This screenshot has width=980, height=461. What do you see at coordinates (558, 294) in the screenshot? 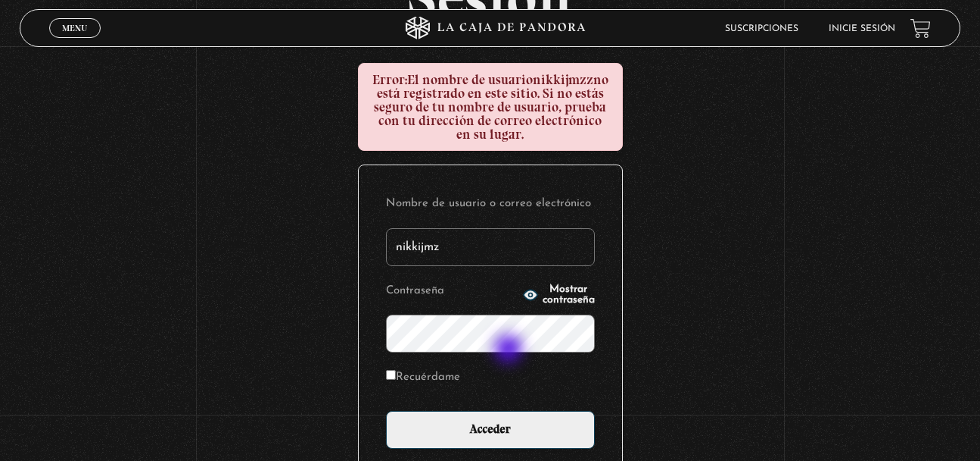
I see `button: Mostrar contraseña` at bounding box center [558, 294].